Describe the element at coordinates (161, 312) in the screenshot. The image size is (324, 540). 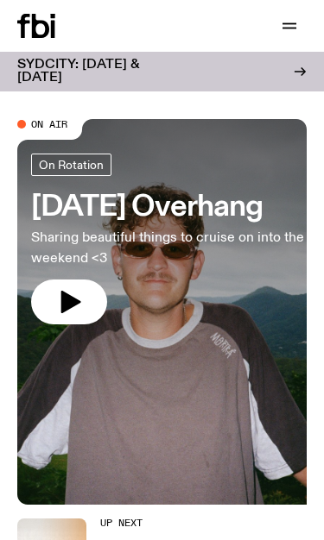
I see `a: Harrie Hastings stands in front of cloud-covered sky and rolling hills. He's wearing sunglasses a...` at that location.